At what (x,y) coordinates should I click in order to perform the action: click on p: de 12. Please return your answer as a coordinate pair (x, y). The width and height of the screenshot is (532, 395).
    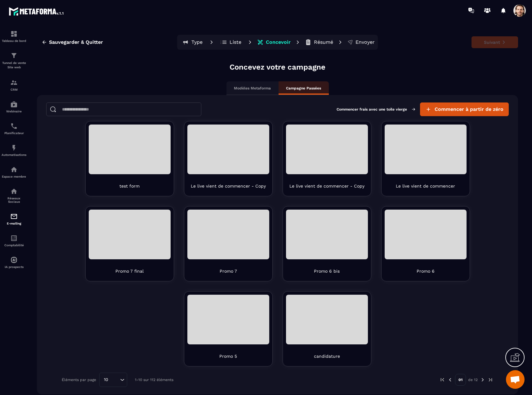
    Looking at the image, I should click on (473, 380).